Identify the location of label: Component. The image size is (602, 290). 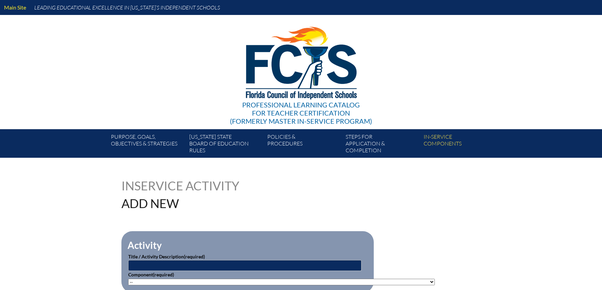
(151, 274).